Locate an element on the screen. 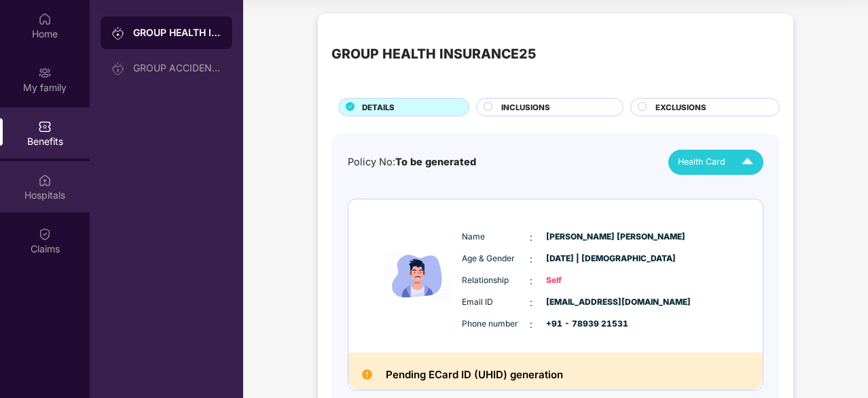  img: svg+xml;base64,PHN2ZyBpZD0iQ2xhaW0iIHhtbG5zPSJodHRwOi8vd3d3LnczLm9yZy8yMDAwL3N2ZyIgd2lkdGg9IjIwIi... is located at coordinates (45, 234).